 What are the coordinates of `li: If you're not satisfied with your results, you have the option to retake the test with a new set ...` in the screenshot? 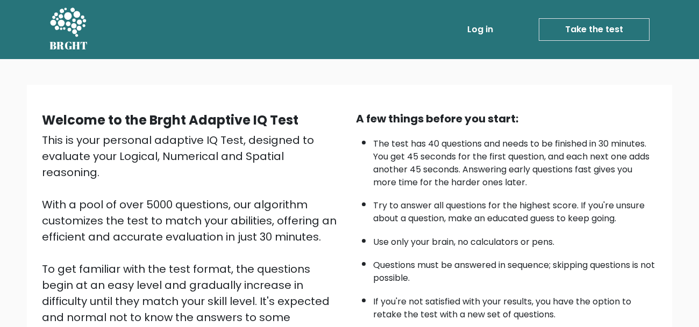 It's located at (515, 306).